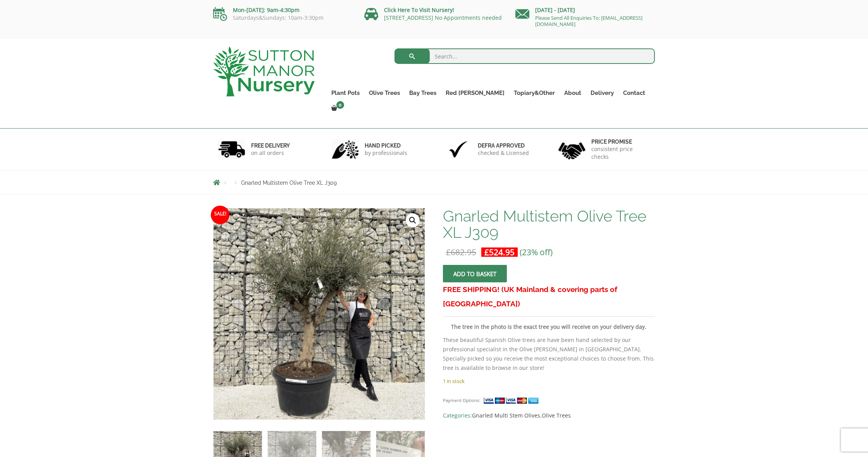 Image resolution: width=868 pixels, height=457 pixels. What do you see at coordinates (434, 182) in the screenshot?
I see `nav: Breadcrumbs` at bounding box center [434, 182].